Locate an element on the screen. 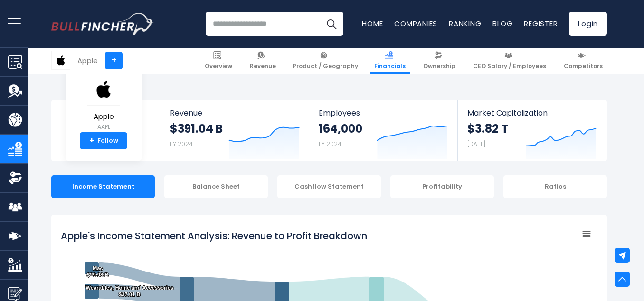  small: AAPL is located at coordinates (103, 127).